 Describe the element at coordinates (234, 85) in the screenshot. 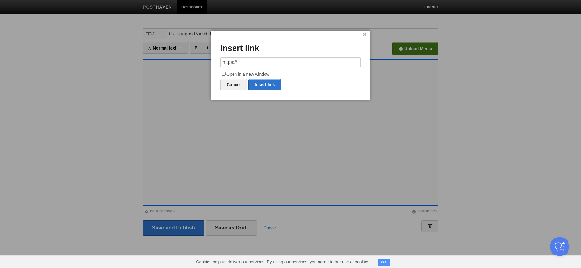

I see `a: Cancel` at that location.